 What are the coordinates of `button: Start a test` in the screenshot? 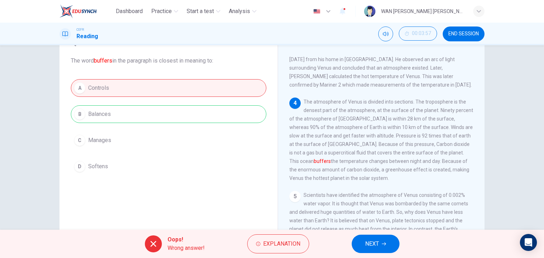 It's located at (203, 11).